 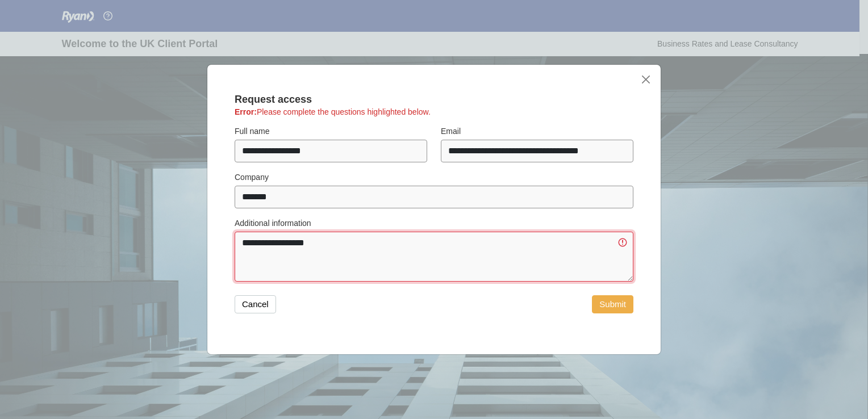 What do you see at coordinates (245, 112) in the screenshot?
I see `b: Error:` at bounding box center [245, 112].